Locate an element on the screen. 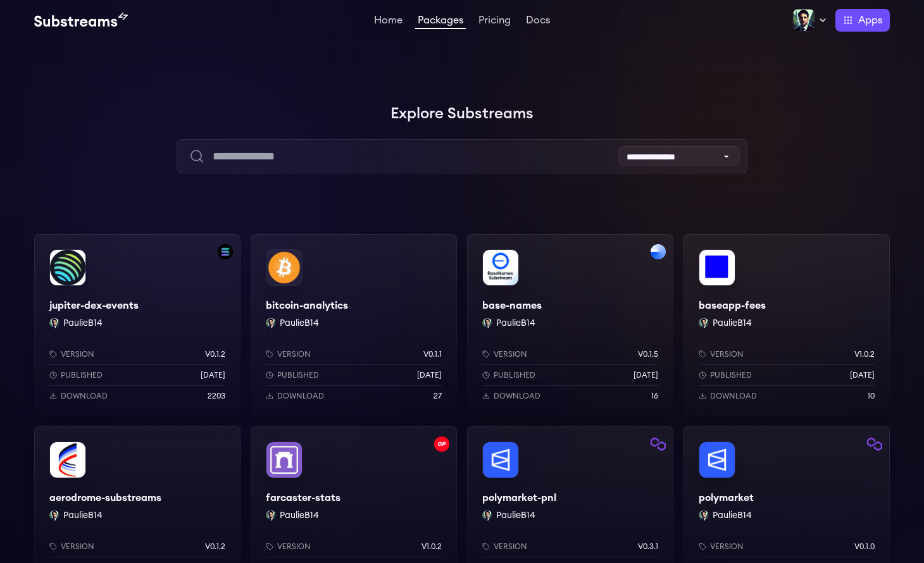 The image size is (924, 563). img: Filter by optimism network is located at coordinates (442, 444).